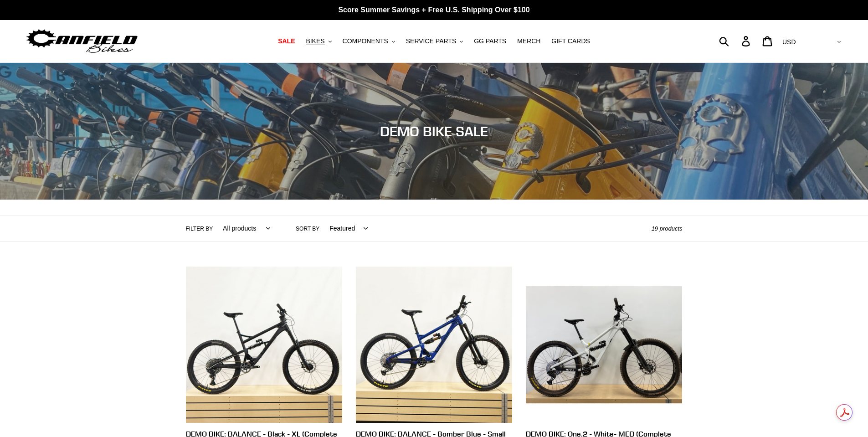  I want to click on button: BIKES, so click(318, 41).